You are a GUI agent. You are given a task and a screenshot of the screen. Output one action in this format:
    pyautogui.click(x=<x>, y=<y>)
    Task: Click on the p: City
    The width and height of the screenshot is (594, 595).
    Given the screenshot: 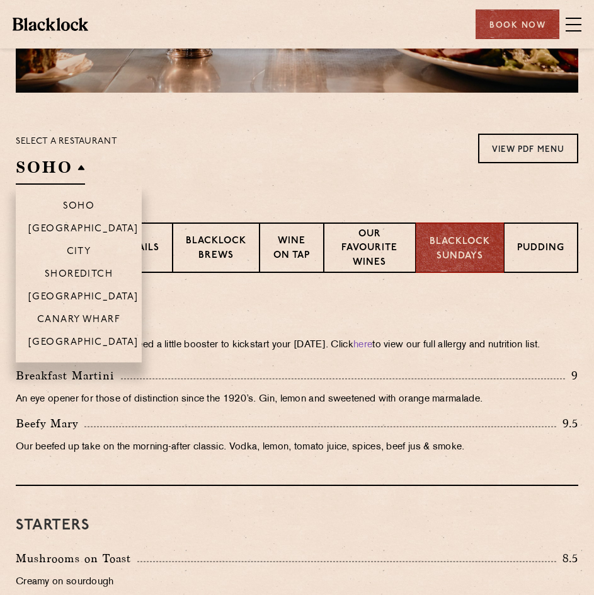 What is the action you would take?
    pyautogui.click(x=79, y=253)
    